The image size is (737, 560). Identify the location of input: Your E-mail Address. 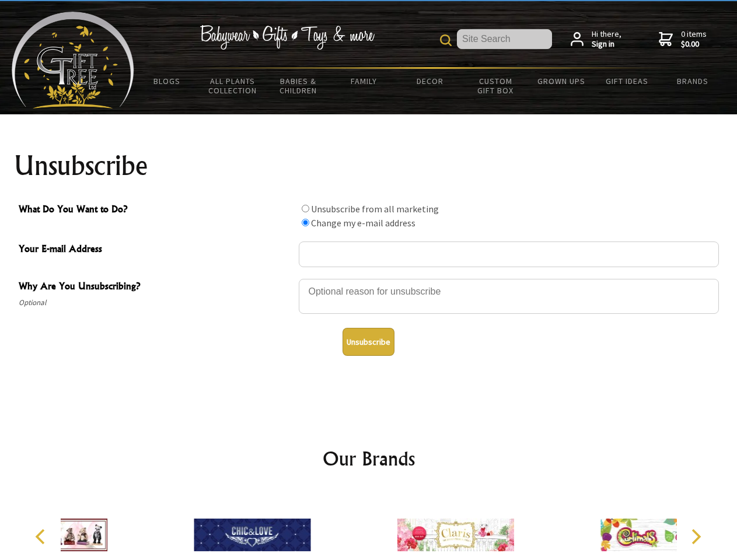
(509, 255).